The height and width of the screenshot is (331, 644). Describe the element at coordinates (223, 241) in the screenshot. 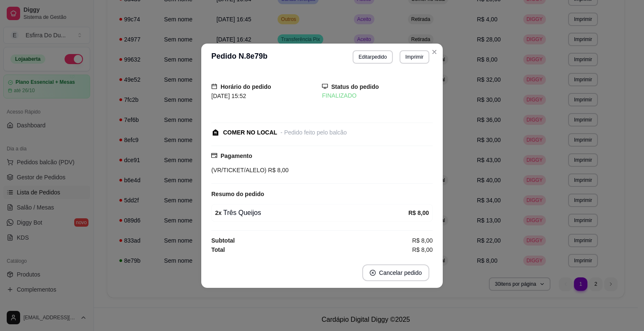

I see `strong: Subtotal` at that location.